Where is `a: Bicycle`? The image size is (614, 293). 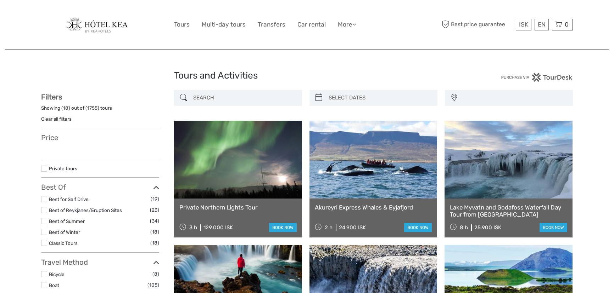 a: Bicycle is located at coordinates (57, 275).